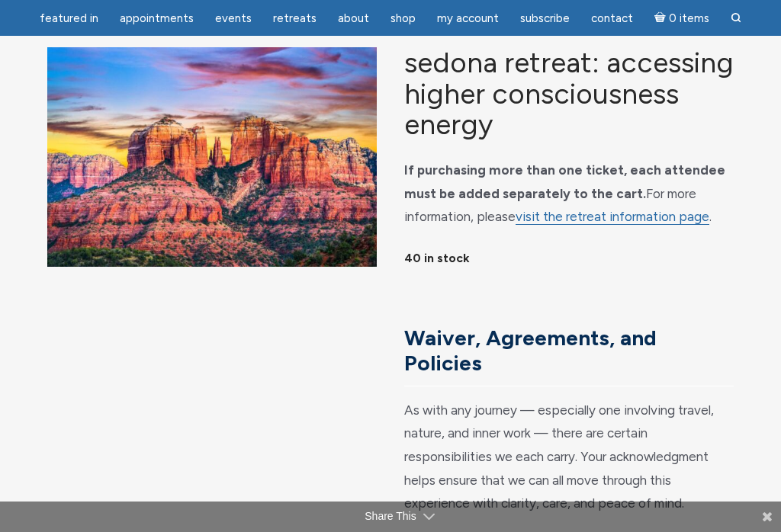 This screenshot has height=532, width=781. Describe the element at coordinates (569, 457) in the screenshot. I see `p: As with any journey — especially one involving travel, nature, and inner work — there are certain...` at that location.